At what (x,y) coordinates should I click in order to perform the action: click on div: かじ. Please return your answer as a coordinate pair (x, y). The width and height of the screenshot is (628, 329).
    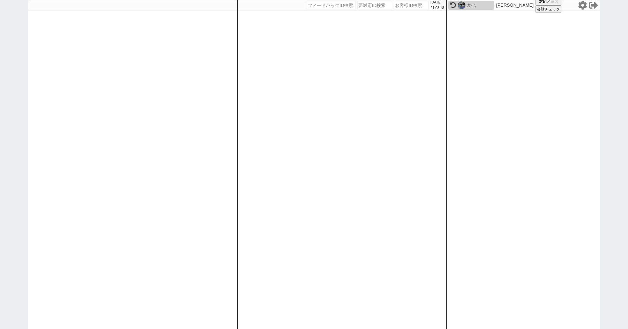
    Looking at the image, I should click on (480, 5).